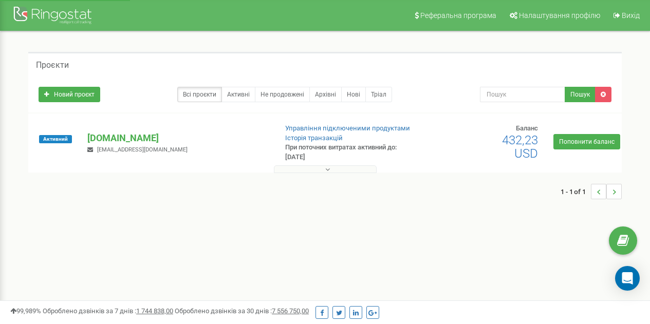 The height and width of the screenshot is (324, 650). I want to click on span: Оброблено дзвінків за 7 днів :, so click(108, 311).